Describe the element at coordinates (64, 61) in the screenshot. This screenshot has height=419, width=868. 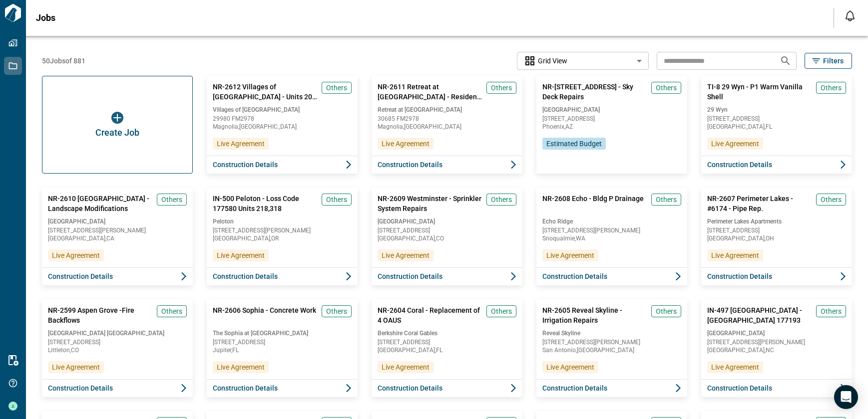
I see `span: 50 Jobs of 881` at that location.